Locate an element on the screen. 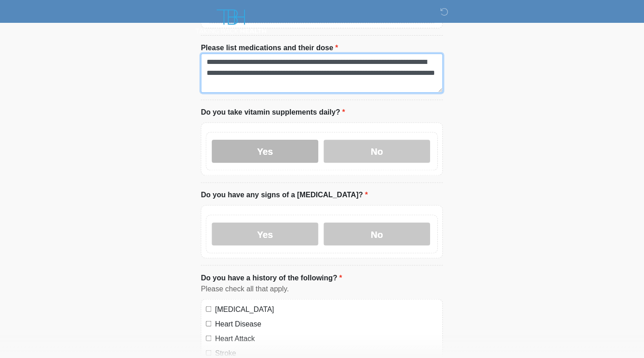 The image size is (644, 358). img: Taking Back Health Infusions Logo is located at coordinates (230, 22).